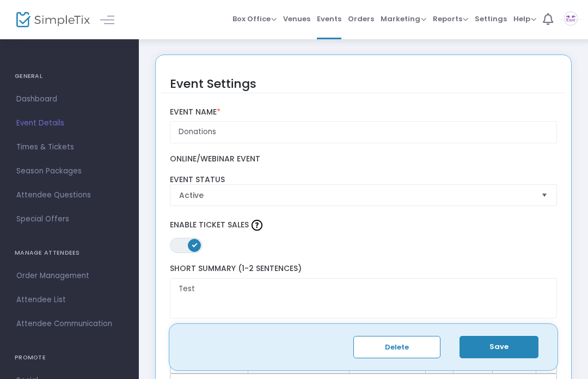  Describe the element at coordinates (69, 300) in the screenshot. I see `span: Attendee List` at that location.